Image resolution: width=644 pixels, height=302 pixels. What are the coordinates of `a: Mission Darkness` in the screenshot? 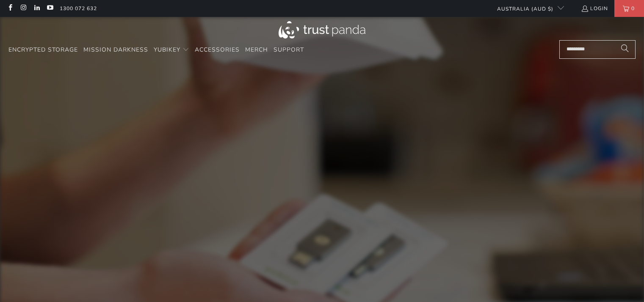 It's located at (116, 50).